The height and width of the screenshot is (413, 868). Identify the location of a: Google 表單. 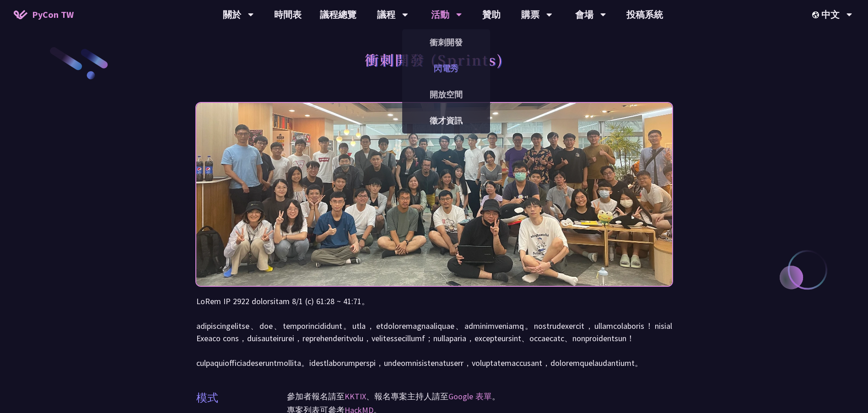
(470, 396).